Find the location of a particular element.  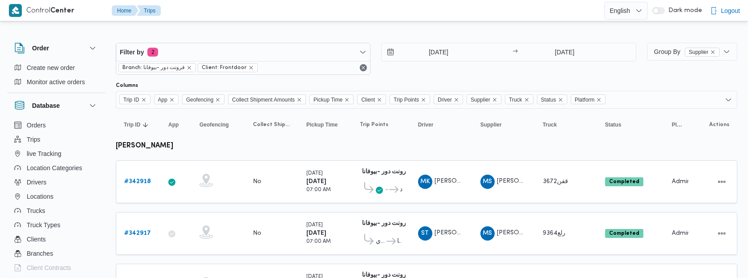

span: قفن3672 is located at coordinates (555, 181).